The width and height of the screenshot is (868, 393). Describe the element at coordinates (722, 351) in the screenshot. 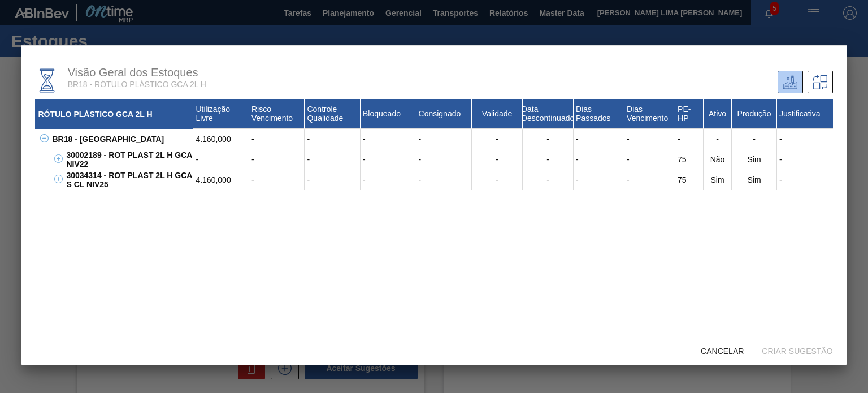

I see `span: Cancelar` at that location.